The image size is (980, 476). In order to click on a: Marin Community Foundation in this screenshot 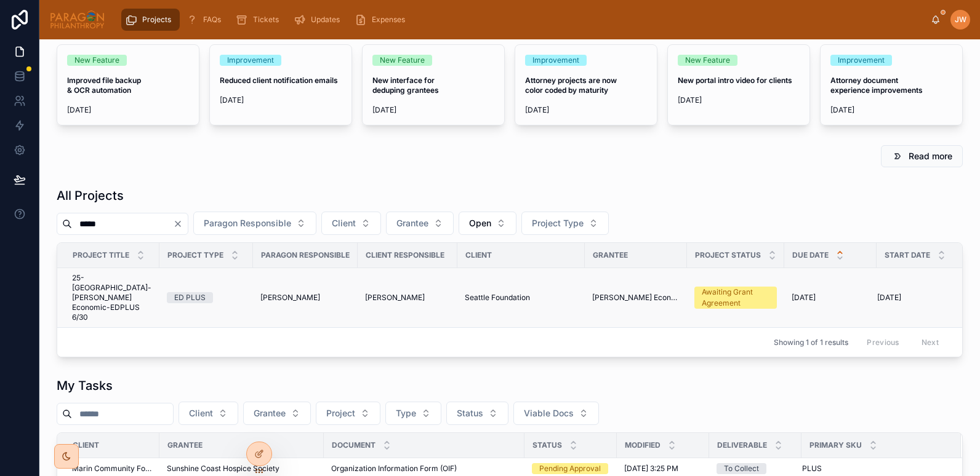, I will do `click(112, 469)`.